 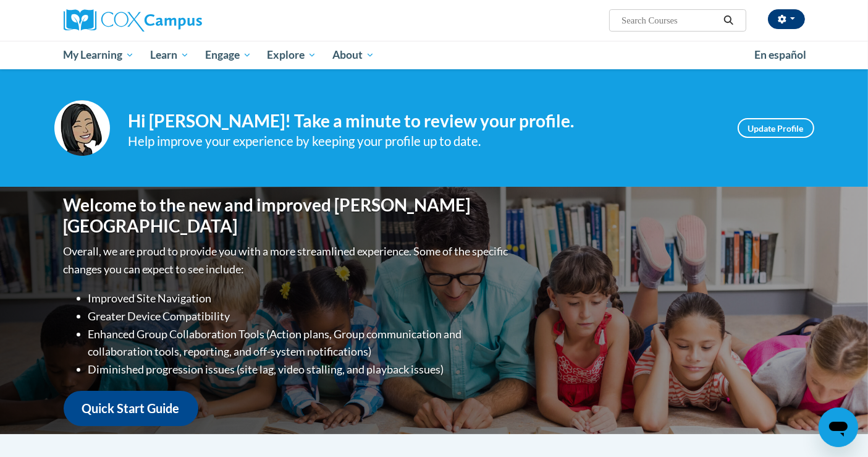 I want to click on li: Improved Site Navigation, so click(x=300, y=298).